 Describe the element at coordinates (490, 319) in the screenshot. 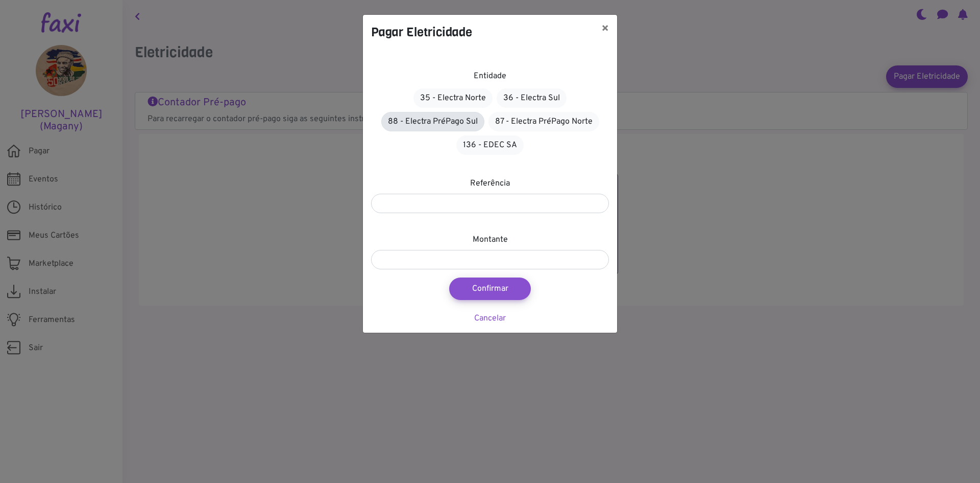

I see `a: Cancelar` at that location.